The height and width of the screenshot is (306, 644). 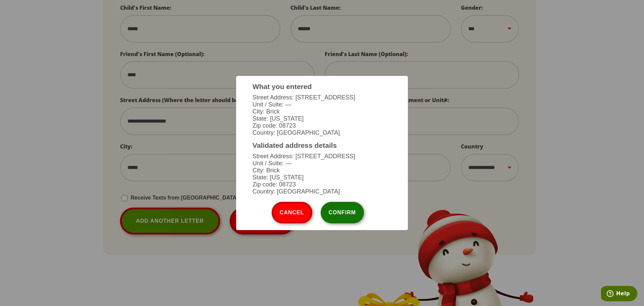 What do you see at coordinates (22, 8) in the screenshot?
I see `span: Help` at bounding box center [22, 8].